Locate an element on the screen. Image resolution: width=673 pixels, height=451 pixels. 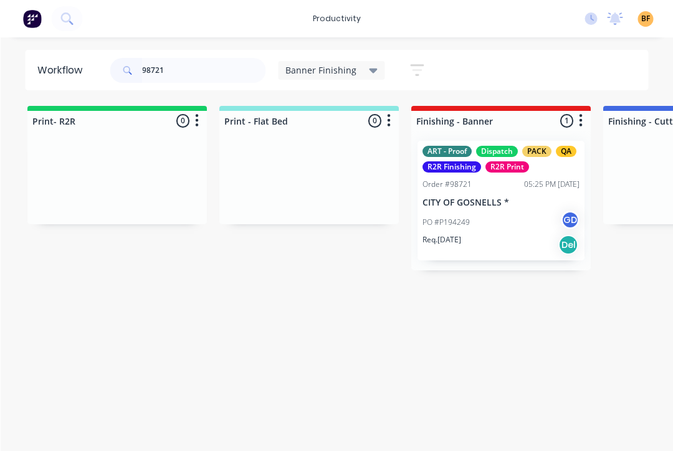
p: PO #P194249 is located at coordinates (445, 222).